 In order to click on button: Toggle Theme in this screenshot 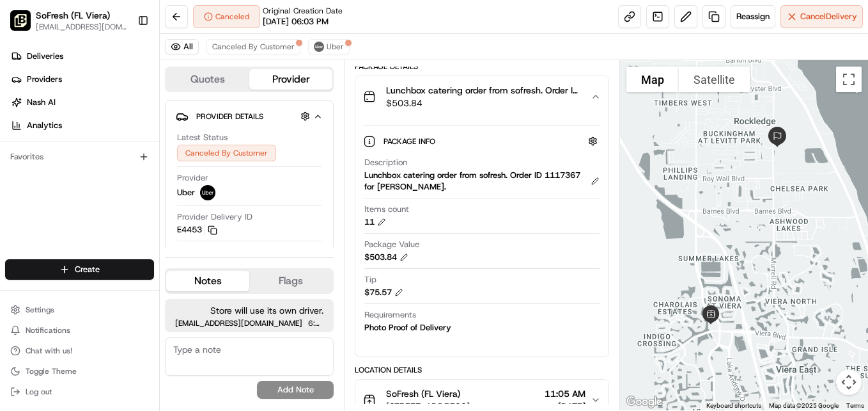, I will do `click(79, 371)`.